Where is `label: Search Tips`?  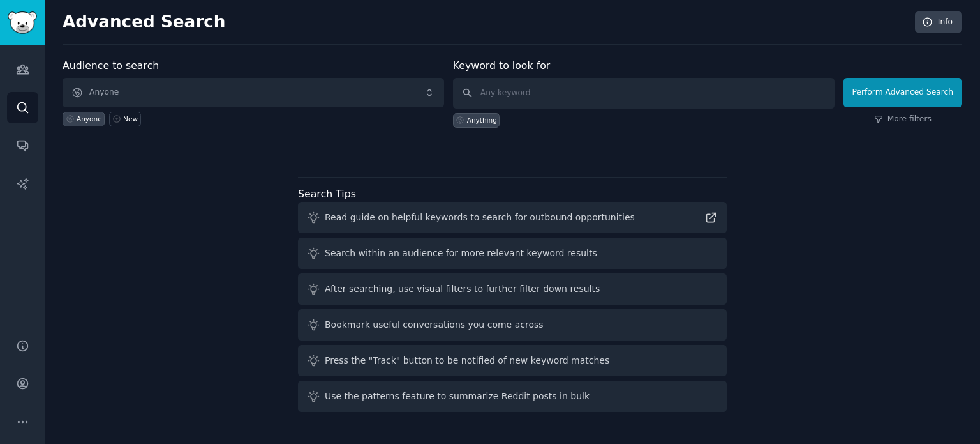 label: Search Tips is located at coordinates (326, 193).